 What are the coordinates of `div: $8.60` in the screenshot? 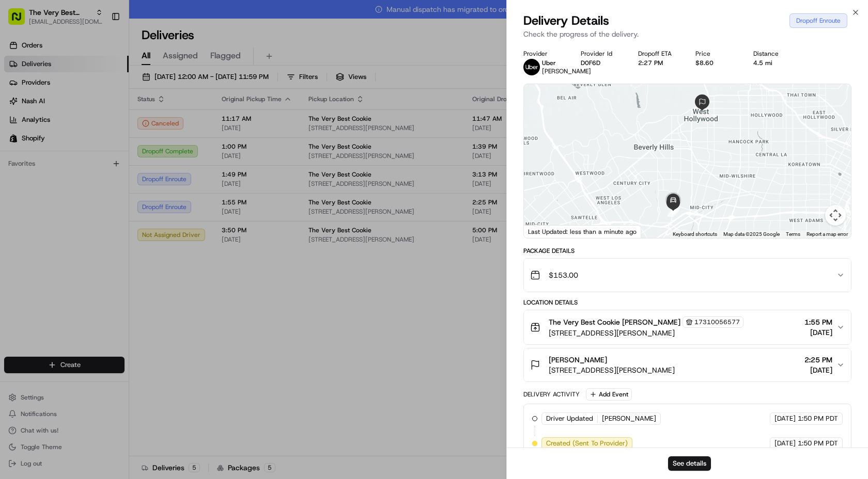 It's located at (715, 63).